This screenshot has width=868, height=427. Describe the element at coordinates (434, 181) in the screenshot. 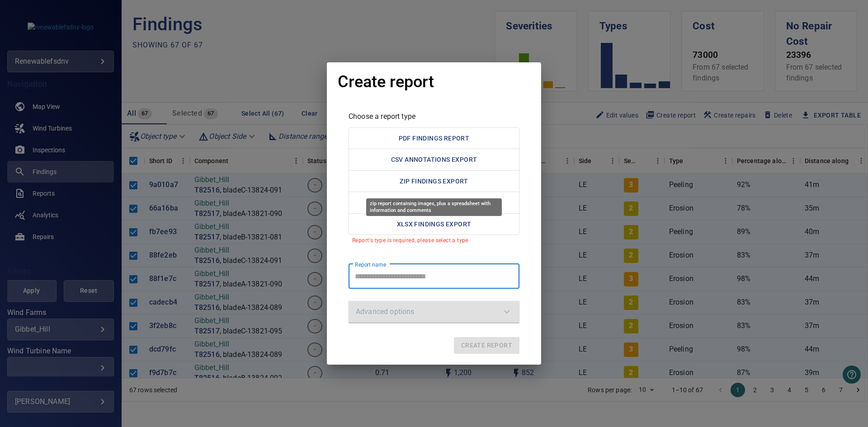

I see `button: zip report containing images, plus a spreadsheet with information and comments` at that location.